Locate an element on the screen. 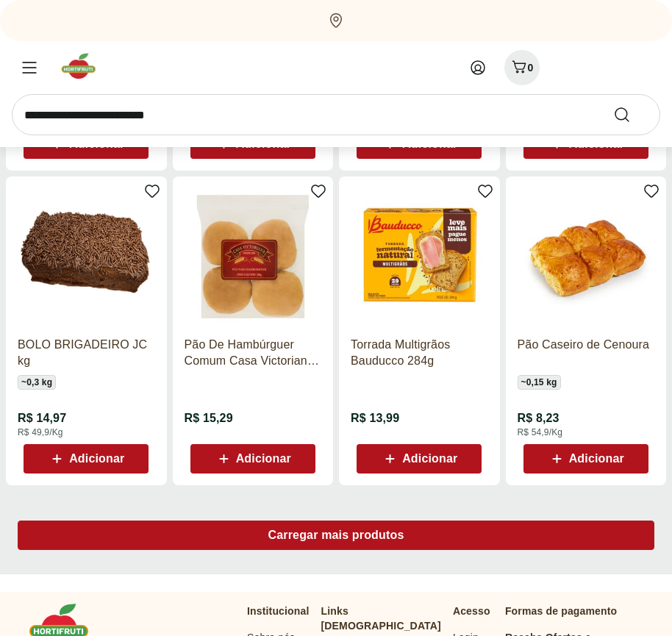 The height and width of the screenshot is (636, 672). button: Menu is located at coordinates (29, 67).